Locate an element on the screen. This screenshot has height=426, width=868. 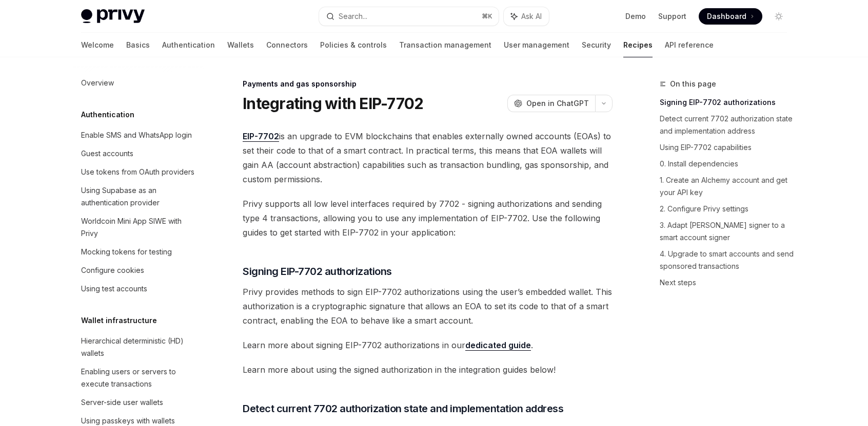
a: Enable SMS and WhatsApp login is located at coordinates (139, 135).